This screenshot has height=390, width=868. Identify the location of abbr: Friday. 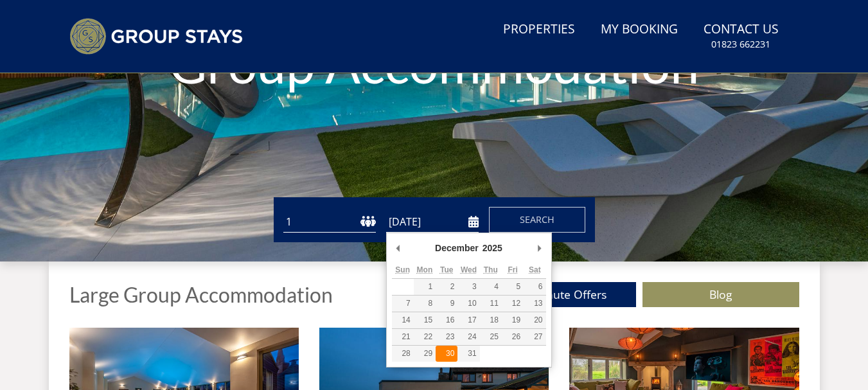
(512, 269).